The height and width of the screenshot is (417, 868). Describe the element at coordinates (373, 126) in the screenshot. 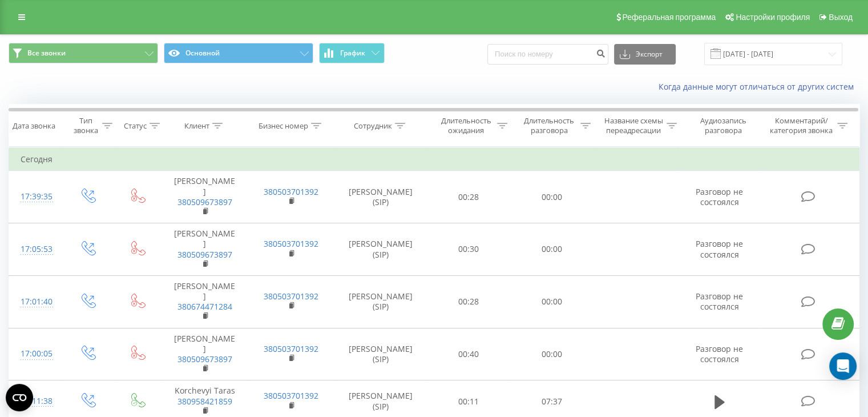

I see `div: Сотрудник` at that location.